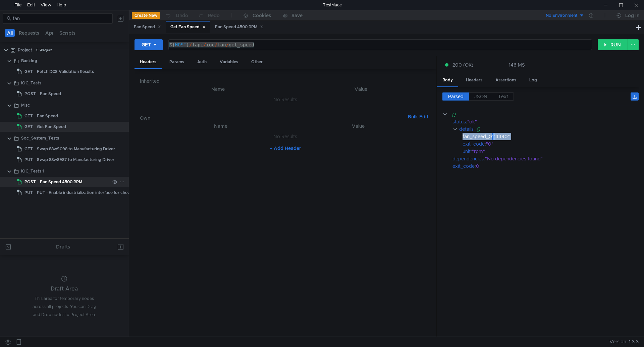 This screenshot has height=347, width=644. What do you see at coordinates (76, 159) in the screenshot?
I see `div: Swap 88w8987 to Manufacturing Driver` at bounding box center [76, 159].